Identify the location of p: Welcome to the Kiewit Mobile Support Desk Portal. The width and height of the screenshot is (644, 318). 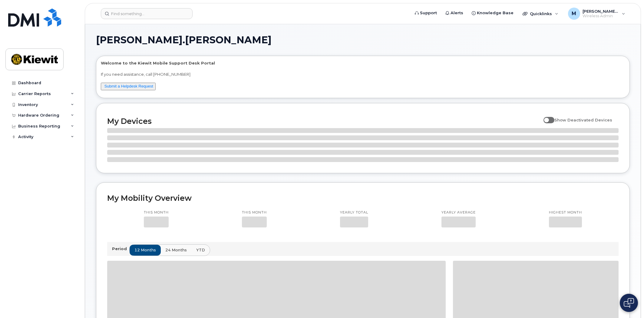
(363, 63).